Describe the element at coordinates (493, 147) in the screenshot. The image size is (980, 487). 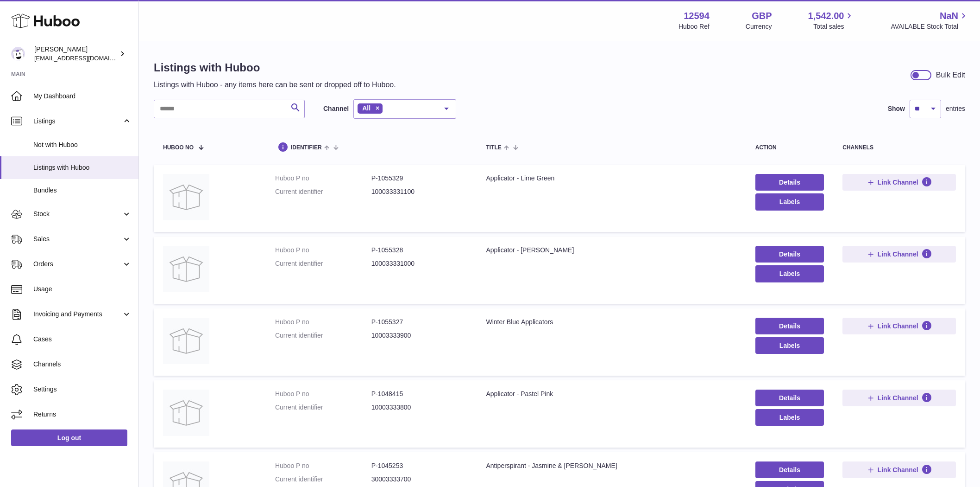
I see `span: title` at that location.